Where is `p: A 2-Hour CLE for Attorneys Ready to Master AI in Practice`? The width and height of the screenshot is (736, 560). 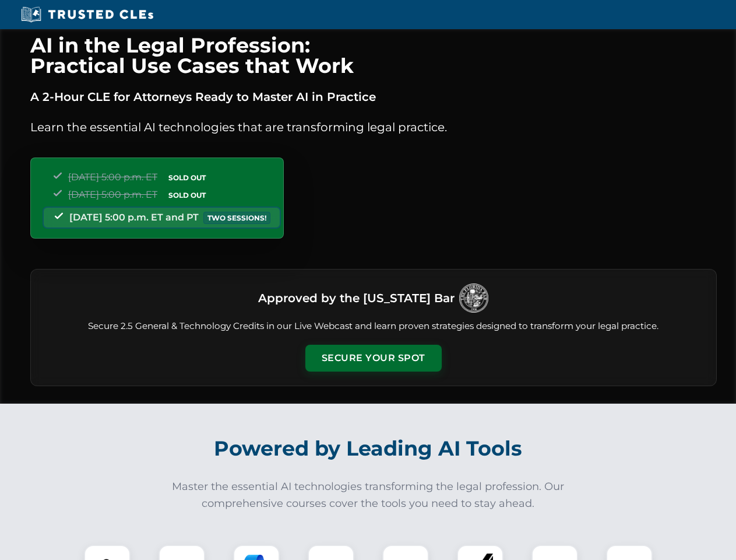
p: A 2-Hour CLE for Attorneys Ready to Master AI in Practice is located at coordinates (373, 97).